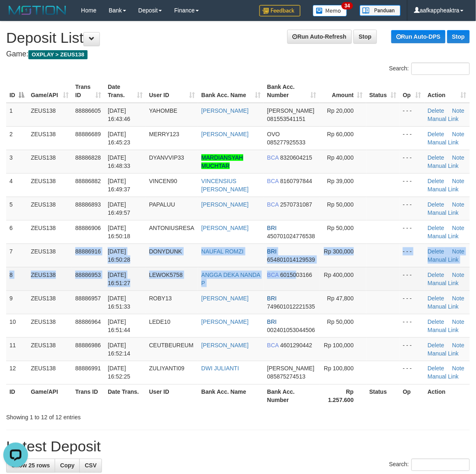  Describe the element at coordinates (222, 251) in the screenshot. I see `a: NAUFAL ROMZI` at that location.